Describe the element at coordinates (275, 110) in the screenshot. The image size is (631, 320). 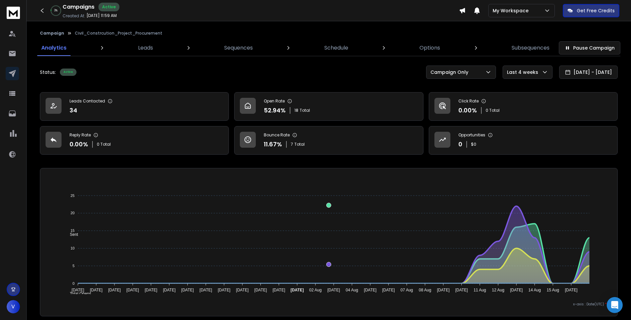
I see `p: 52.94 %` at that location.